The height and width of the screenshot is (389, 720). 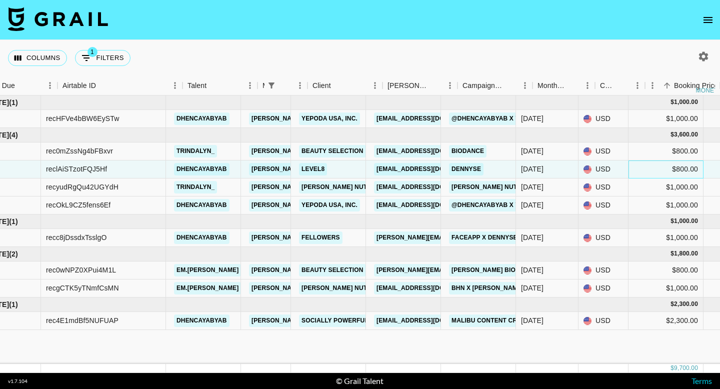 What do you see at coordinates (92, 52) in the screenshot?
I see `span: 1` at bounding box center [92, 52].